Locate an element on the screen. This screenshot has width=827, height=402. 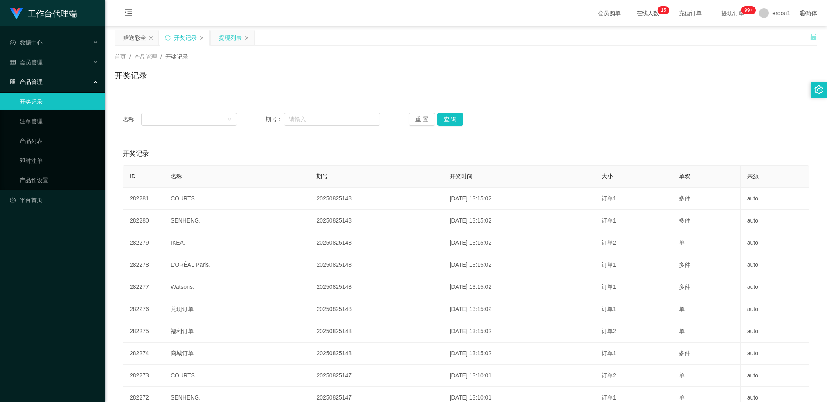
i: 图标: appstore-o is located at coordinates (13, 82).